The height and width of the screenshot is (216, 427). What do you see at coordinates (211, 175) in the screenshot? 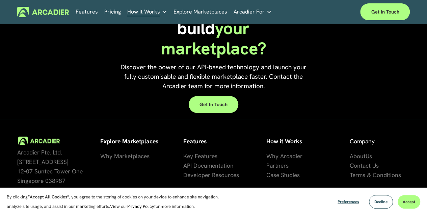
I see `a: Developer Resources` at bounding box center [211, 175].